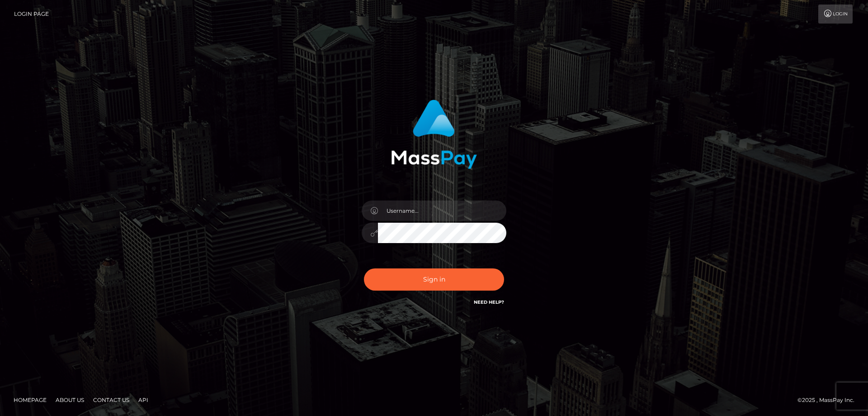 Image resolution: width=868 pixels, height=416 pixels. What do you see at coordinates (829, 400) in the screenshot?
I see `div: © 2025 , MassPay Inc.` at bounding box center [829, 400].